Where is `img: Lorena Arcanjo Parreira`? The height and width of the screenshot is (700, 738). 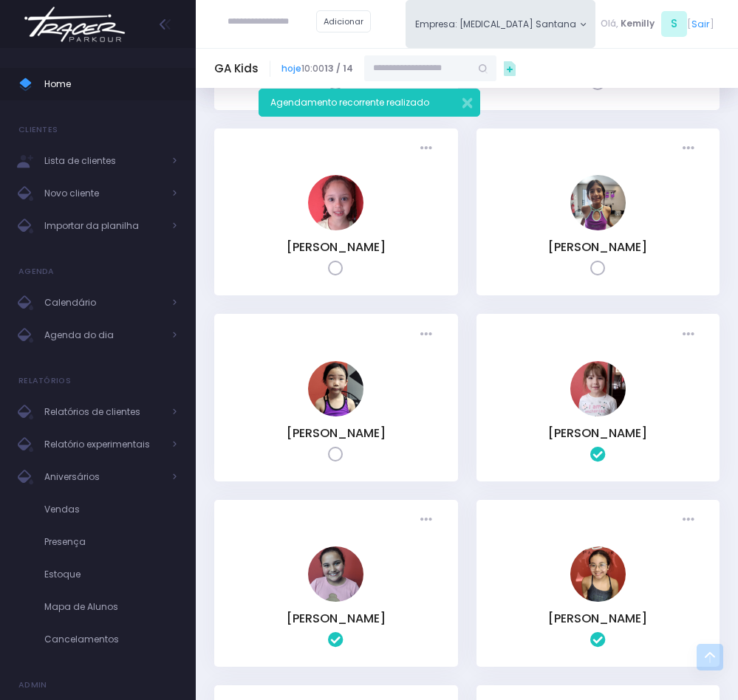 img: Lorena Arcanjo Parreira is located at coordinates (598, 202).